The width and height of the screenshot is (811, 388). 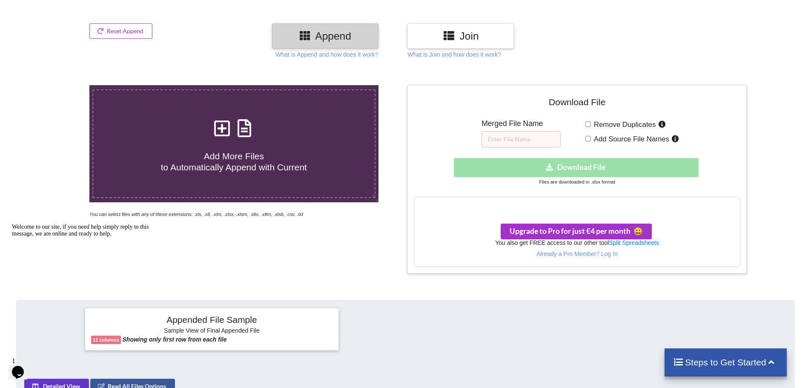 I want to click on h3: Append, so click(x=325, y=36).